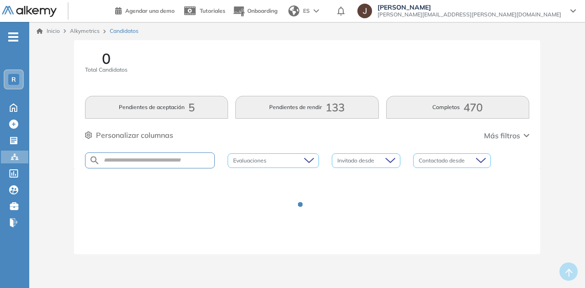 The height and width of the screenshot is (288, 585). What do you see at coordinates (48, 31) in the screenshot?
I see `a: Inicio` at bounding box center [48, 31].